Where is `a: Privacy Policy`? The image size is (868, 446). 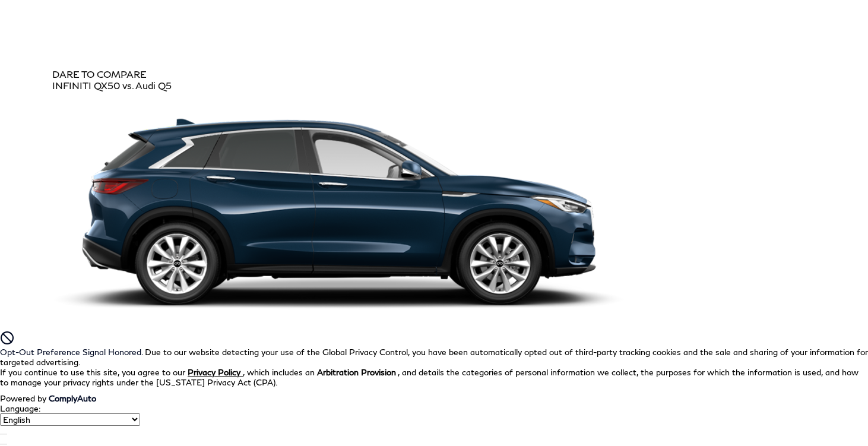
a: Privacy Policy is located at coordinates (215, 372).